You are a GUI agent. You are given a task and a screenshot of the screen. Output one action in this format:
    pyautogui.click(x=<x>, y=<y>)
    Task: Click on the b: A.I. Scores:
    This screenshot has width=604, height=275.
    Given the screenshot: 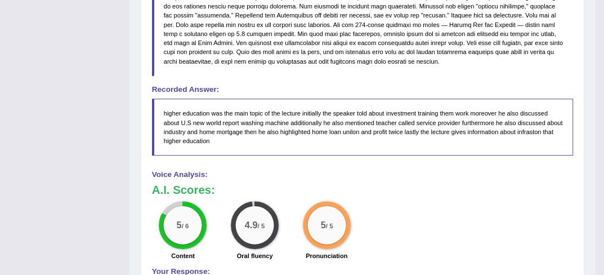 What is the action you would take?
    pyautogui.click(x=183, y=190)
    